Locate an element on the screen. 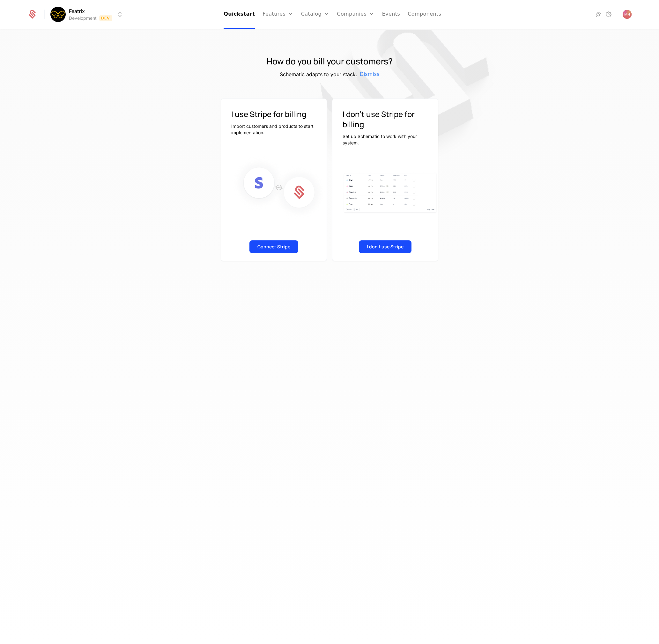 The image size is (659, 644). img: Featrix is located at coordinates (58, 15).